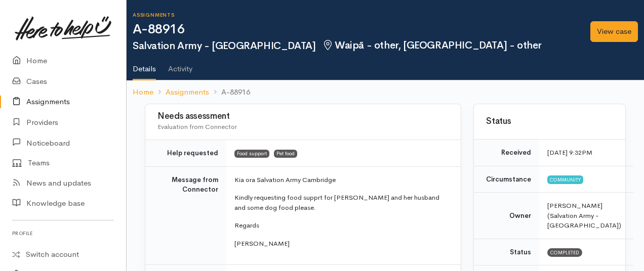 Image resolution: width=644 pixels, height=271 pixels. I want to click on td: Received, so click(506, 153).